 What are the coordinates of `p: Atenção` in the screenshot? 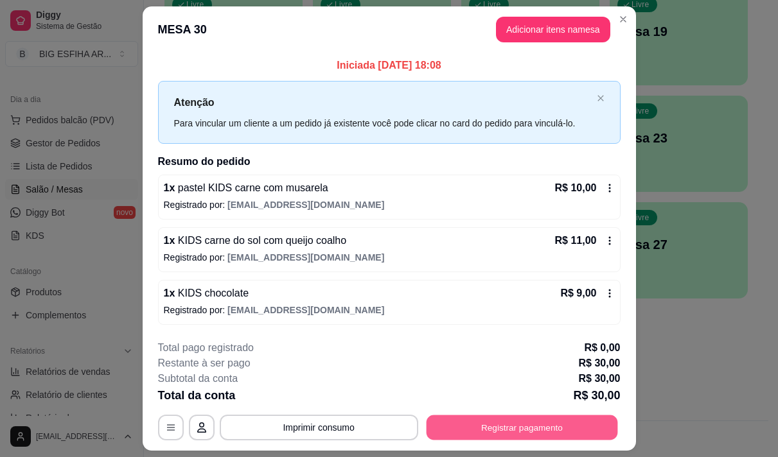 It's located at (383, 102).